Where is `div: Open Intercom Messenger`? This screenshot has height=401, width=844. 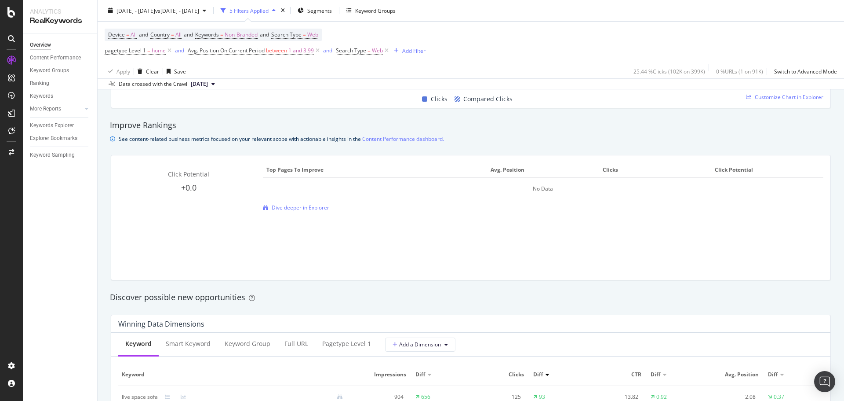 div: Open Intercom Messenger is located at coordinates (825, 381).